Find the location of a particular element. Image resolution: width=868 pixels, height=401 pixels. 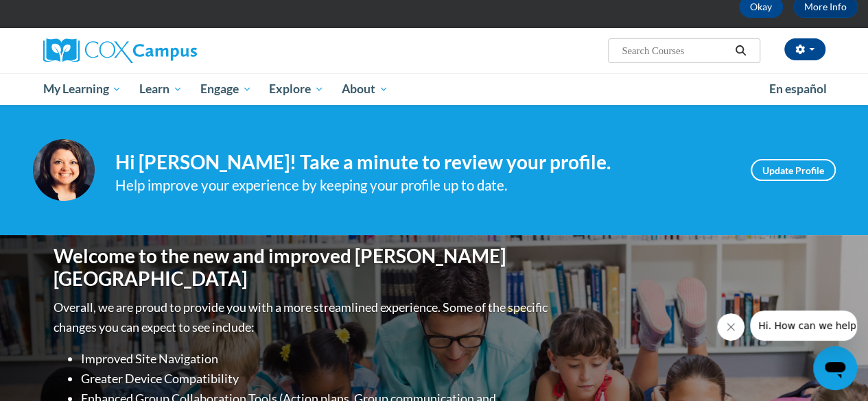

a: My Learning is located at coordinates (83, 89).